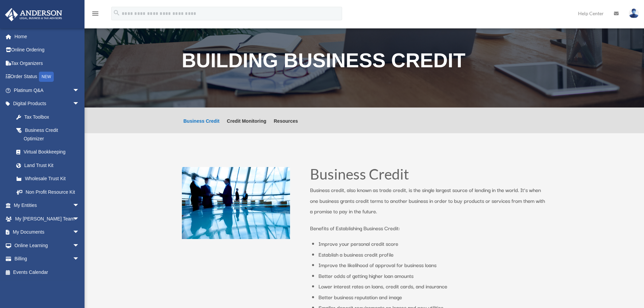 The height and width of the screenshot is (308, 644). I want to click on a: Business Credit Optimizer, so click(48, 134).